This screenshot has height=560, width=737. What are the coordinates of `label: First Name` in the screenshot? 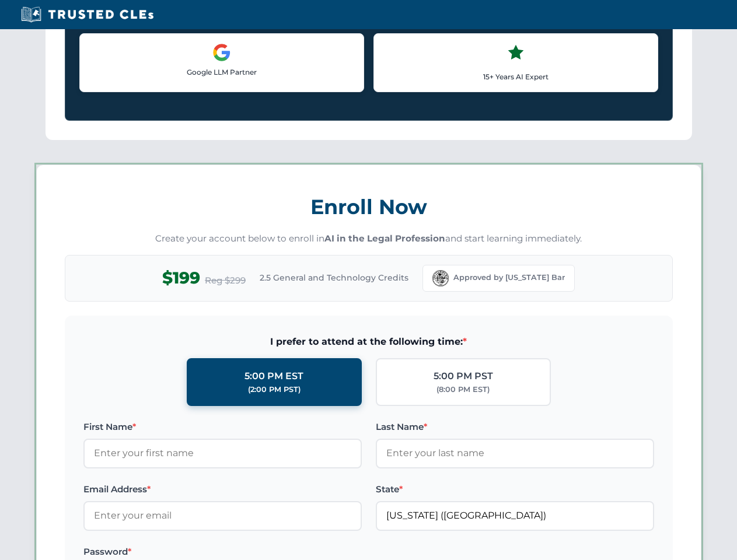 It's located at (222, 427).